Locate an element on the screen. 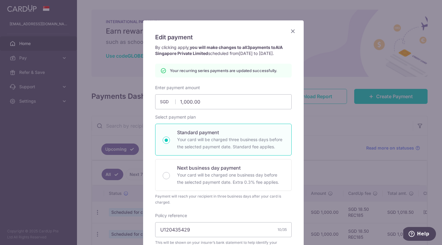  label: Enter payment amount is located at coordinates (177, 88).